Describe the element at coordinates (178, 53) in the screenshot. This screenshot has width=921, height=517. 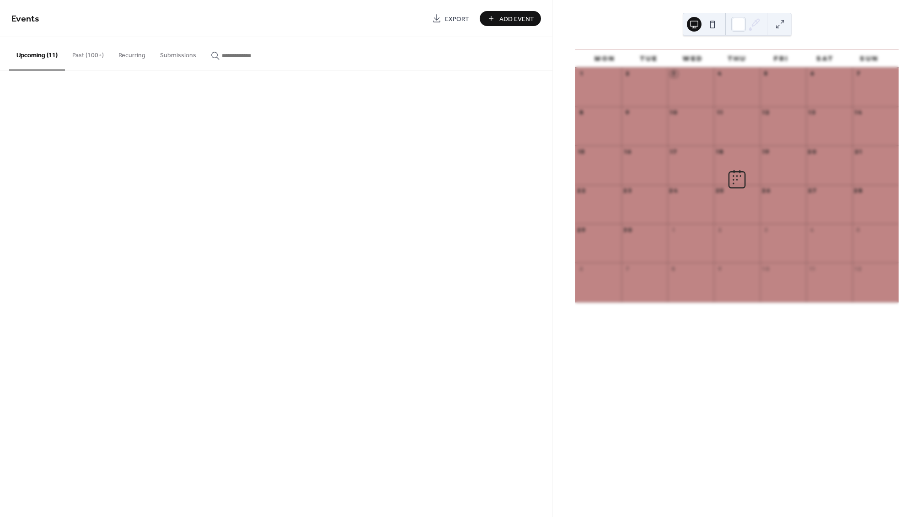
I see `button: Submissions` at that location.